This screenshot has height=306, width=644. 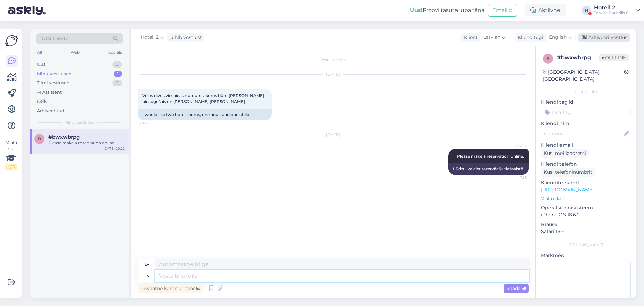 What do you see at coordinates (205, 114) in the screenshot?
I see `div: I would like two hotel rooms, one adult and one child.` at bounding box center [205, 114].